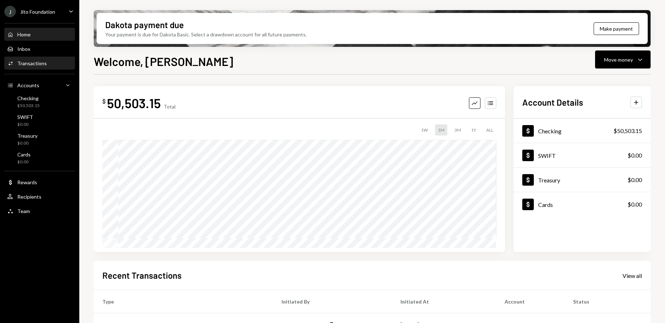  What do you see at coordinates (28, 85) in the screenshot?
I see `div: Accounts` at bounding box center [28, 85].